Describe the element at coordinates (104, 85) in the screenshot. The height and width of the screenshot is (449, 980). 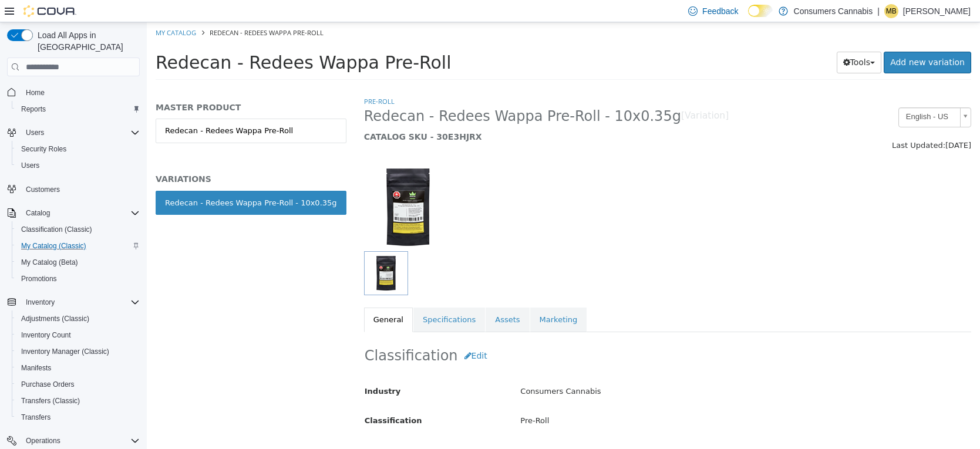
I see `h5: MASTER PRODUCT` at that location.